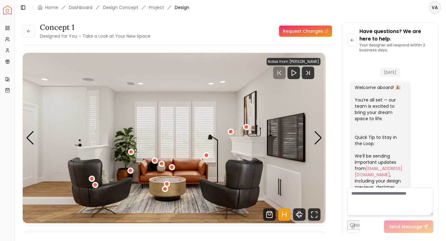 The height and width of the screenshot is (241, 446). I want to click on p: Have questions? We are here to help., so click(396, 35).